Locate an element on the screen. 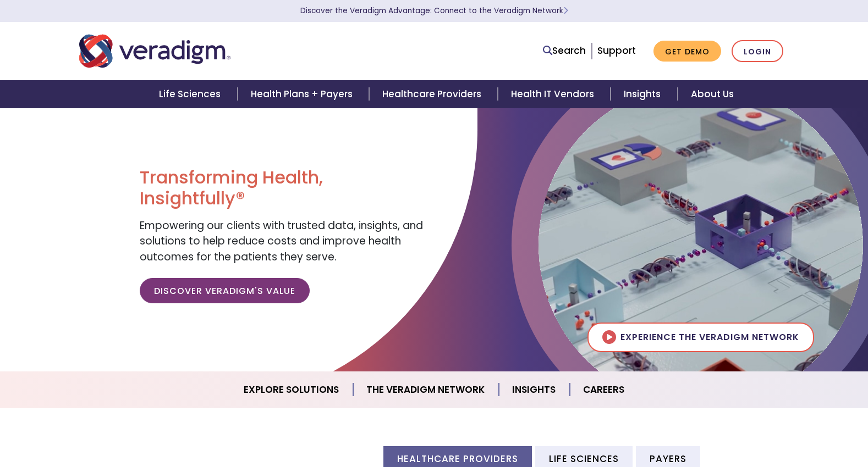 The image size is (868, 467). a: Health Plans + Payers is located at coordinates (303, 94).